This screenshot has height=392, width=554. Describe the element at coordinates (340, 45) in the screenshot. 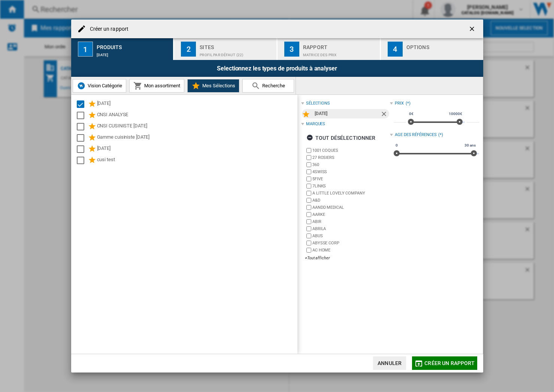

I see `div: Rapport` at that location.